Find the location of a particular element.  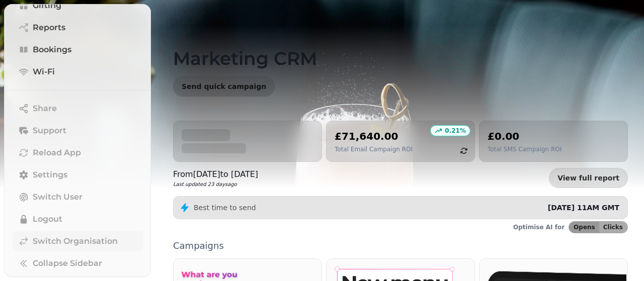

a: Bookings is located at coordinates (78, 50).